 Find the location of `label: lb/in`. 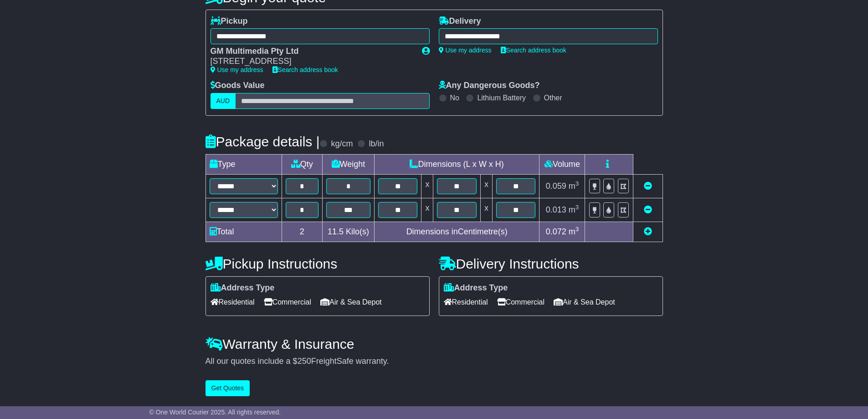

label: lb/in is located at coordinates (376, 144).